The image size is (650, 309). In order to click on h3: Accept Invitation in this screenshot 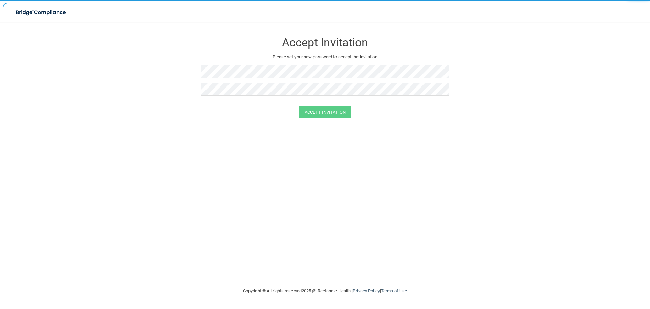, I will do `click(325, 42)`.